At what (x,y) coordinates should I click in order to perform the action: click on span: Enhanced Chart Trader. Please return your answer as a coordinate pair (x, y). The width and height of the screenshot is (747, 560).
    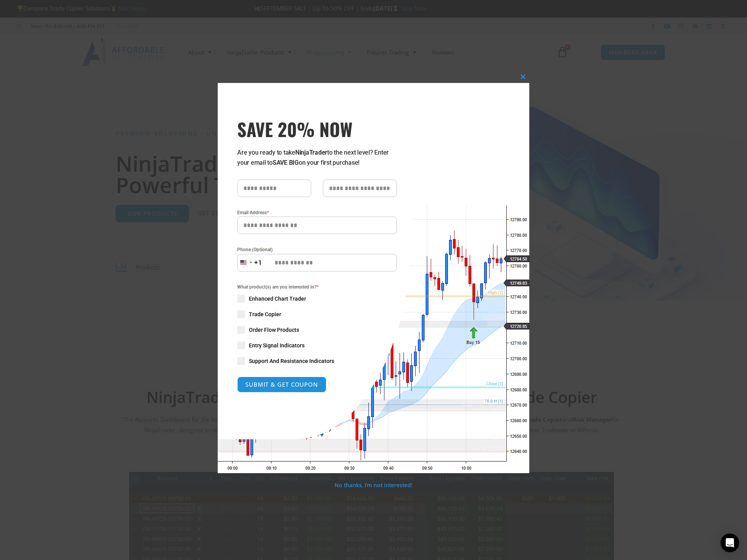
    Looking at the image, I should click on (277, 299).